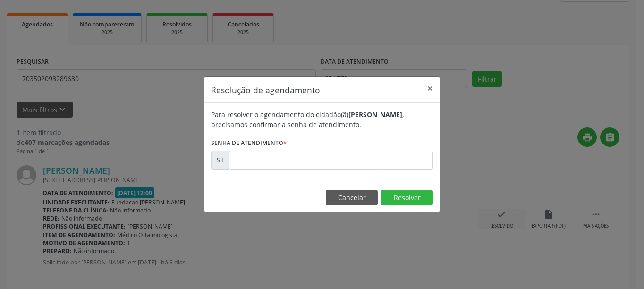 Image resolution: width=644 pixels, height=289 pixels. Describe the element at coordinates (220, 160) in the screenshot. I see `div: ST` at that location.